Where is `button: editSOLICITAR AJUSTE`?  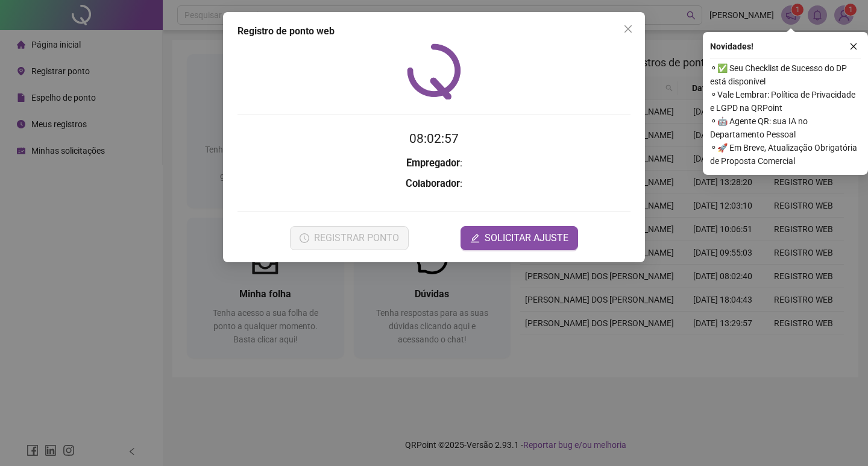
button: editSOLICITAR AJUSTE is located at coordinates (519, 238).